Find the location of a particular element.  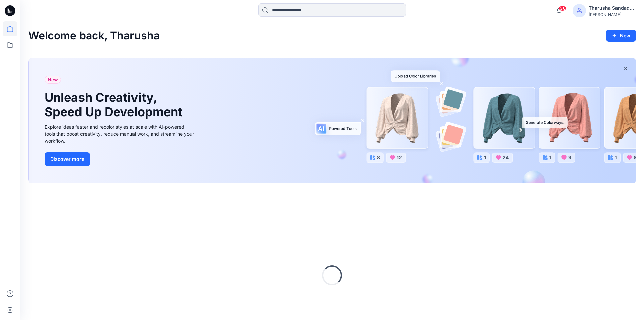

div: Tharusha Sandadeepa is located at coordinates (612, 8).